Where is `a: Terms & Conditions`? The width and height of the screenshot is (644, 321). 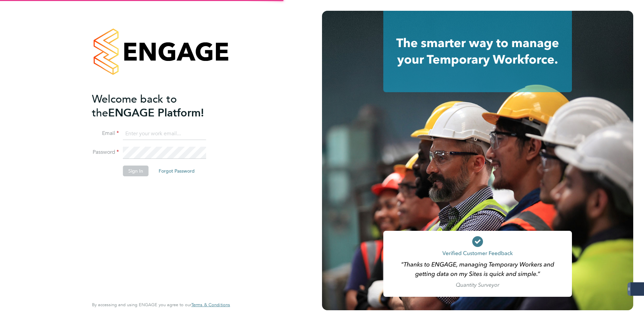 a: Terms & Conditions is located at coordinates (210, 305).